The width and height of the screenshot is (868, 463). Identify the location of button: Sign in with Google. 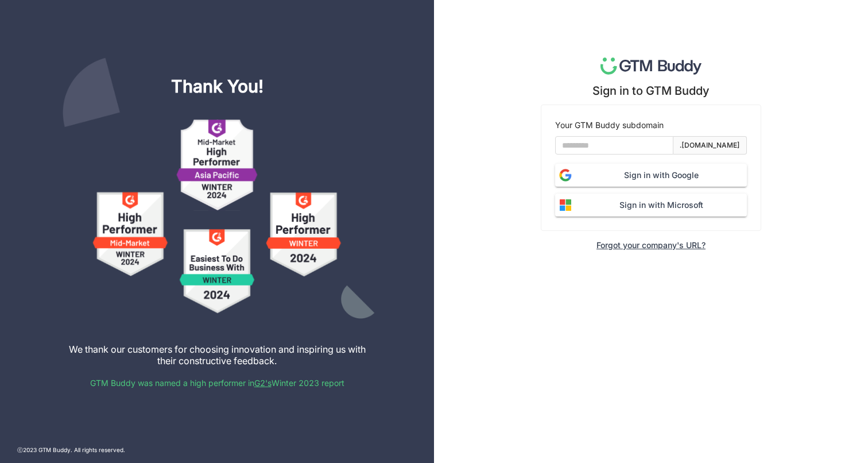
(651, 175).